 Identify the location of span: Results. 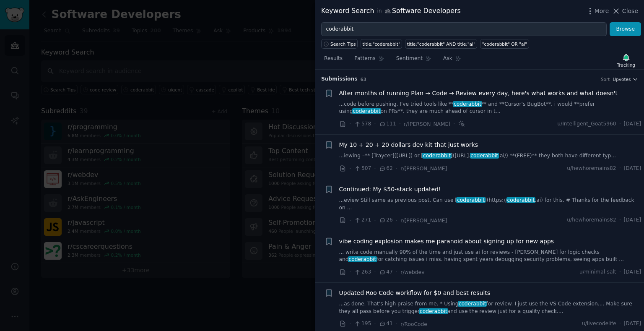
(333, 59).